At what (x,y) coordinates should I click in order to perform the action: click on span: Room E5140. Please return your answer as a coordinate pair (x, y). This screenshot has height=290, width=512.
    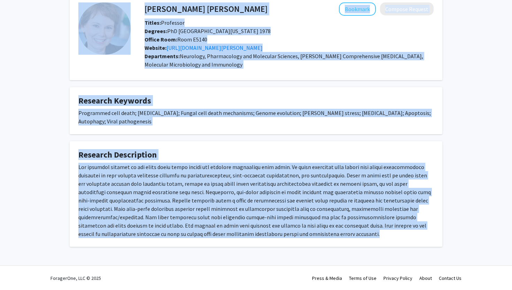
    Looking at the image, I should click on (176, 39).